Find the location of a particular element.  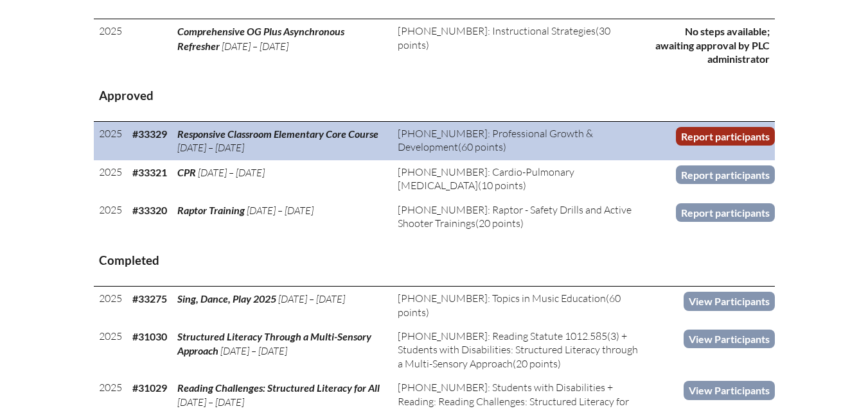

span: Reading Challenges: Structured Literacy for All is located at coordinates (278, 387).